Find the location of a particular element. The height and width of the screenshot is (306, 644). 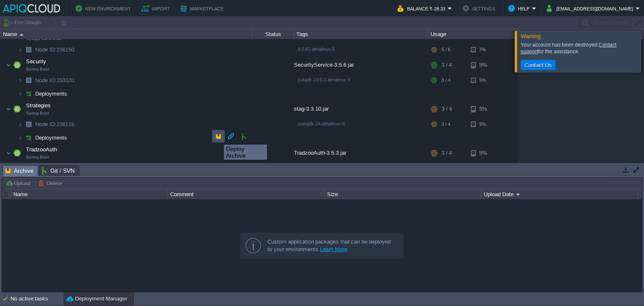

button: New Environment is located at coordinates (104, 8).